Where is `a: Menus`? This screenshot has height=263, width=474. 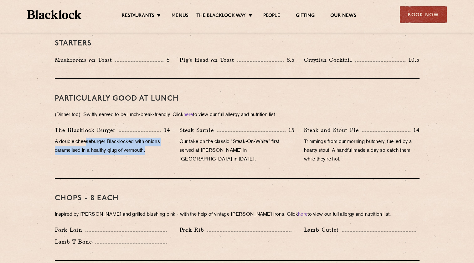
a: Menus is located at coordinates (180, 16).